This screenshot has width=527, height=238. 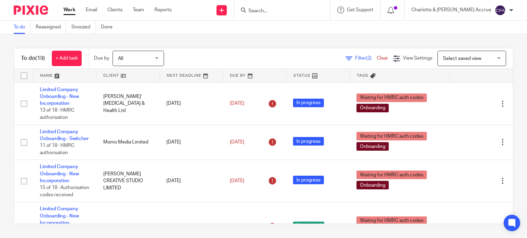 What do you see at coordinates (417, 58) in the screenshot?
I see `span: View Settings` at bounding box center [417, 58].